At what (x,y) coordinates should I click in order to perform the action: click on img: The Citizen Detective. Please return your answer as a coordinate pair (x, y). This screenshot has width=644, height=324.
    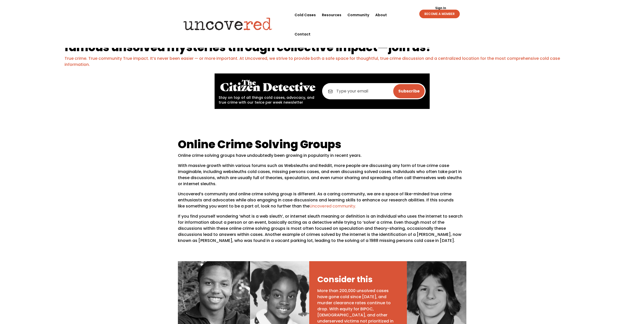
    Looking at the image, I should click on (268, 85).